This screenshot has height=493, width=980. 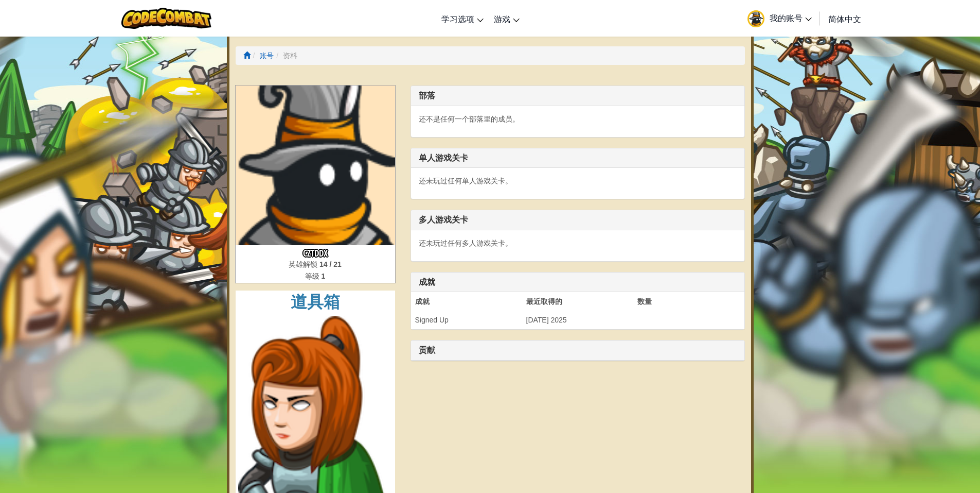 I want to click on li: 资料, so click(x=286, y=55).